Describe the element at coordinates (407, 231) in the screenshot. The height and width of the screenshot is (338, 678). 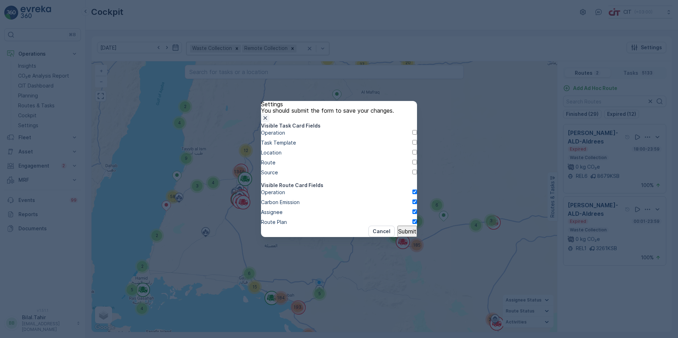
I see `p: Submit` at that location.